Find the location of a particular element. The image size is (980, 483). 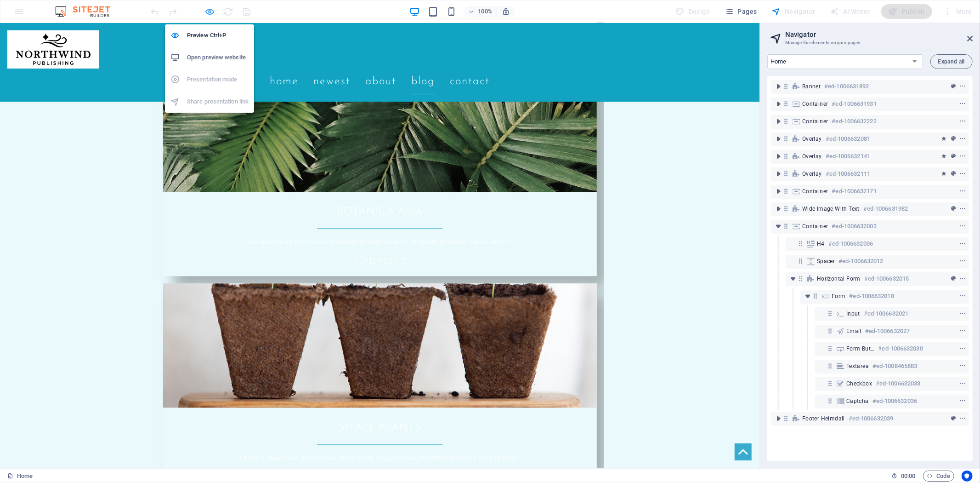

h6: #ed-1006632006 is located at coordinates (851, 244).